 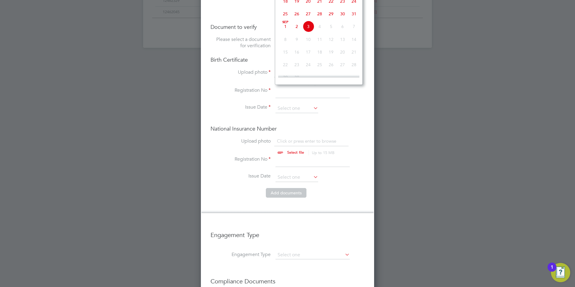 What do you see at coordinates (240, 254) in the screenshot?
I see `label: Engagement Type` at bounding box center [240, 254].